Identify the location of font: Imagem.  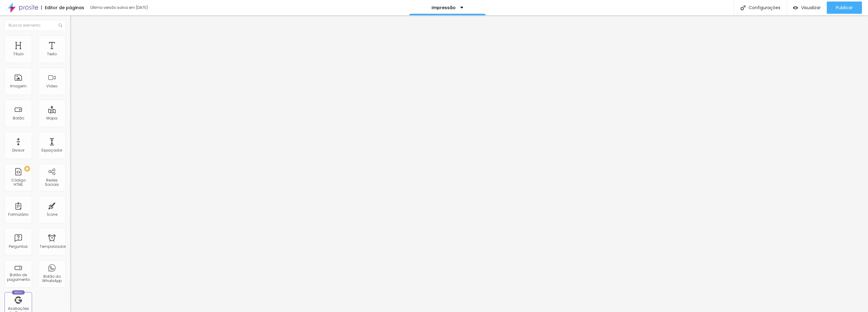
(18, 86).